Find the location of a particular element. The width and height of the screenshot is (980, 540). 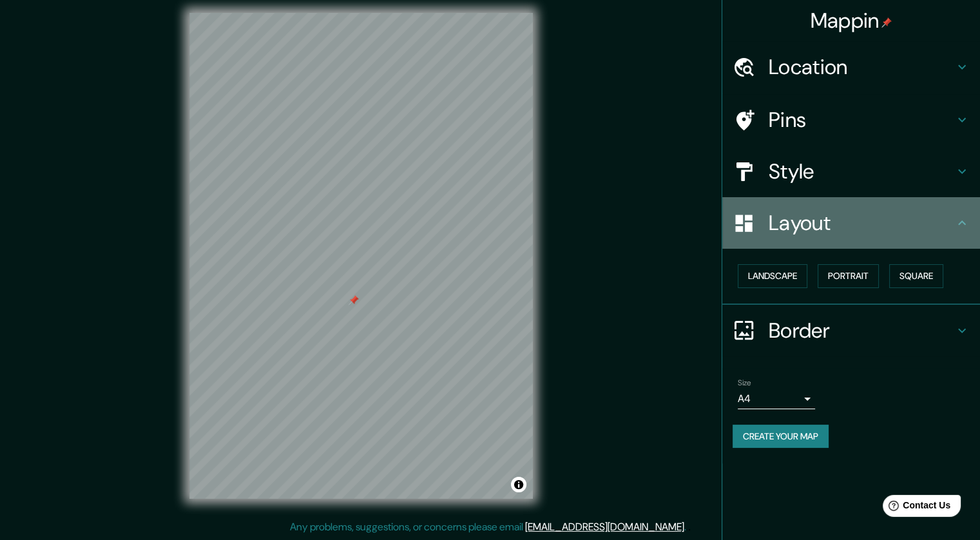

button: Create your map is located at coordinates (781, 436).